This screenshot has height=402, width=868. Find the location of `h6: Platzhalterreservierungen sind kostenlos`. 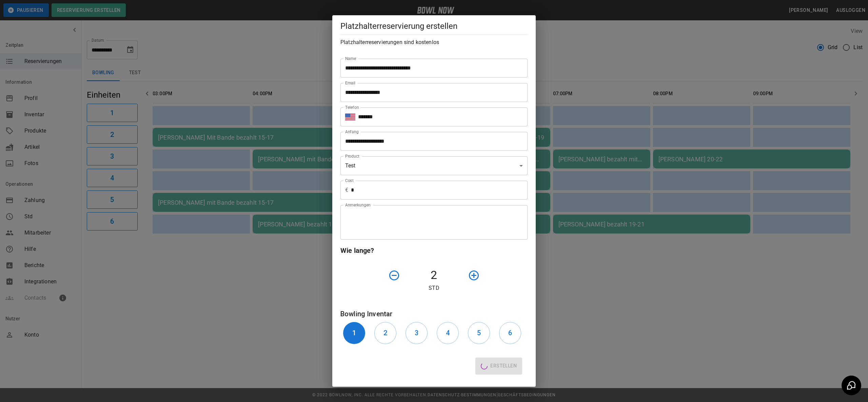

h6: Platzhalterreservierungen sind kostenlos is located at coordinates (434, 43).